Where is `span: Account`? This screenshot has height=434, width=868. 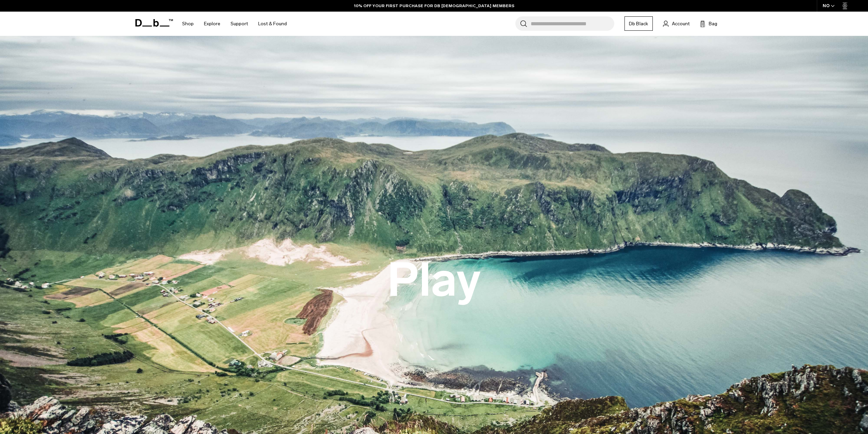 span: Account is located at coordinates (681, 24).